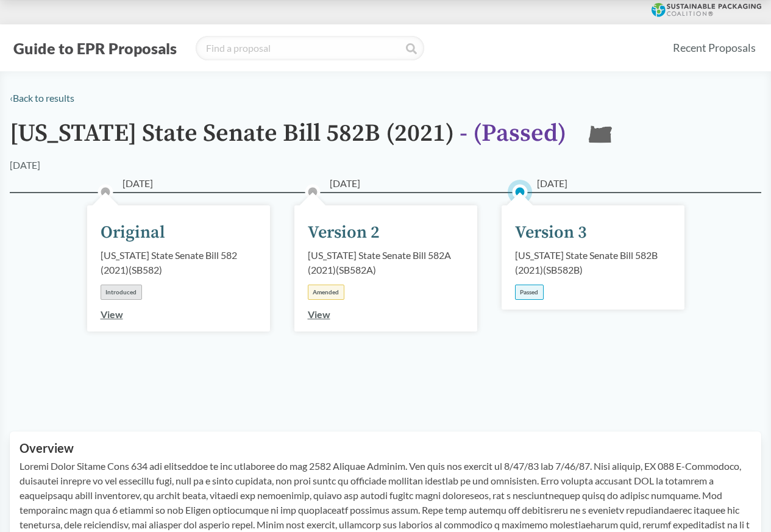 This screenshot has height=532, width=771. Describe the element at coordinates (133, 233) in the screenshot. I see `div: Original` at that location.